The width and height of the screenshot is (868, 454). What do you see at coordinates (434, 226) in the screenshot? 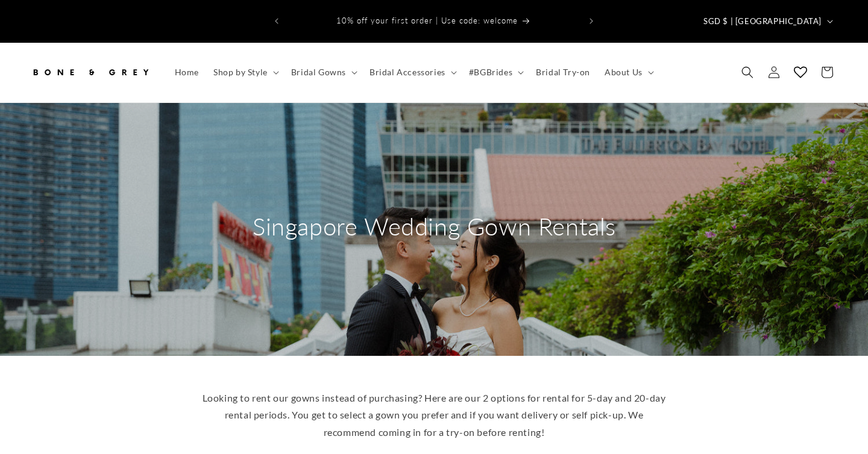
I see `h2: Singapore Wedding Gown Rentals` at bounding box center [434, 226].